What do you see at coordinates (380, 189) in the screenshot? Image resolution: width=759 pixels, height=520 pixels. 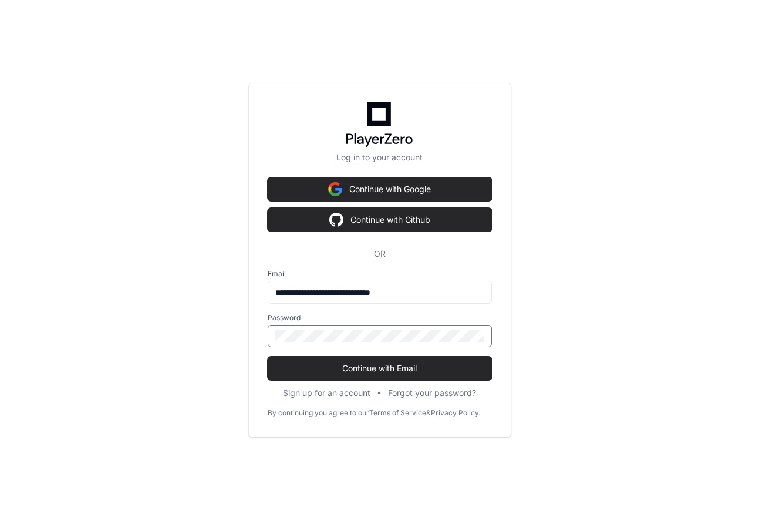 I see `button: Continue with Google` at bounding box center [380, 189].